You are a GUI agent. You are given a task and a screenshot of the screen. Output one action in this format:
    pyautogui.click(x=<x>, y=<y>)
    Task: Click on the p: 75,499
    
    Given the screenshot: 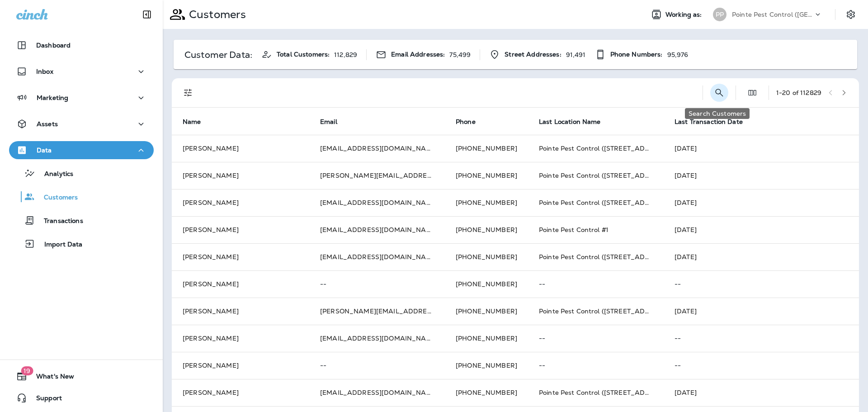 What is the action you would take?
    pyautogui.click(x=460, y=54)
    